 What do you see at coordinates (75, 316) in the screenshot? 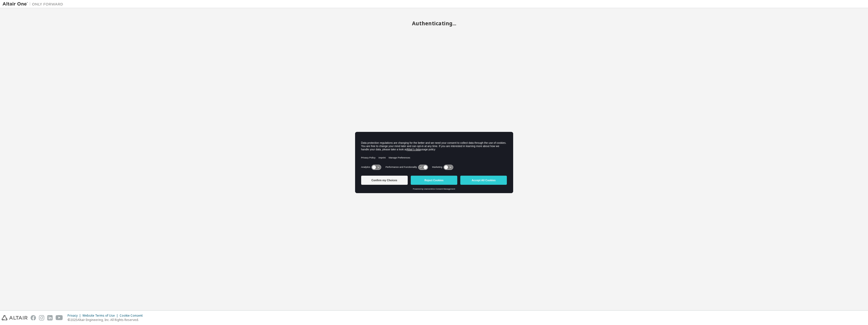
I see `div: Privacy` at bounding box center [75, 316].